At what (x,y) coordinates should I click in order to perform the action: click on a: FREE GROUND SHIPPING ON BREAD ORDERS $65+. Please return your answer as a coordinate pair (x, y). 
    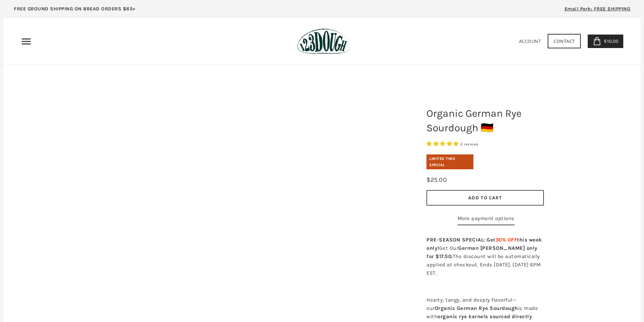
    Looking at the image, I should click on (75, 11).